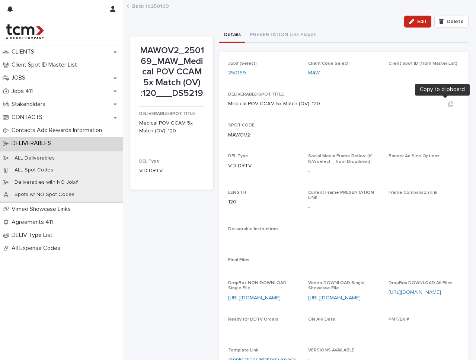  Describe the element at coordinates (34, 170) in the screenshot. I see `p: ALL Spot Codes` at that location.